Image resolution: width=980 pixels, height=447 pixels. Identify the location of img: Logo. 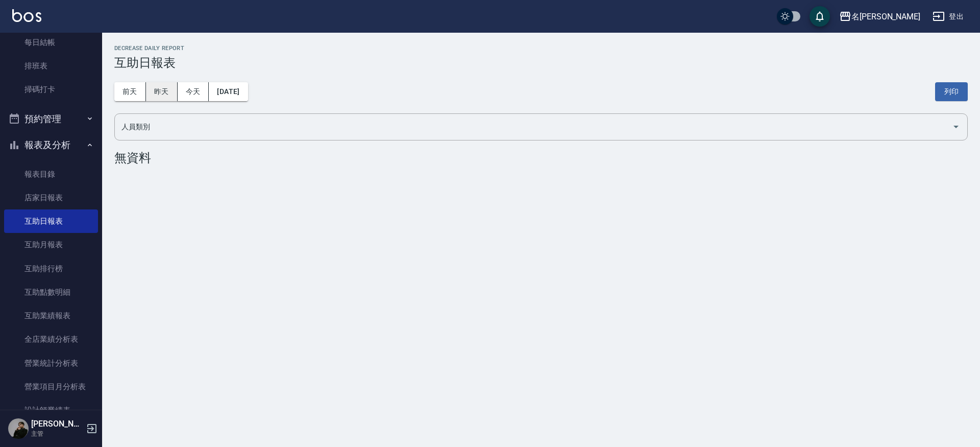
(26, 15).